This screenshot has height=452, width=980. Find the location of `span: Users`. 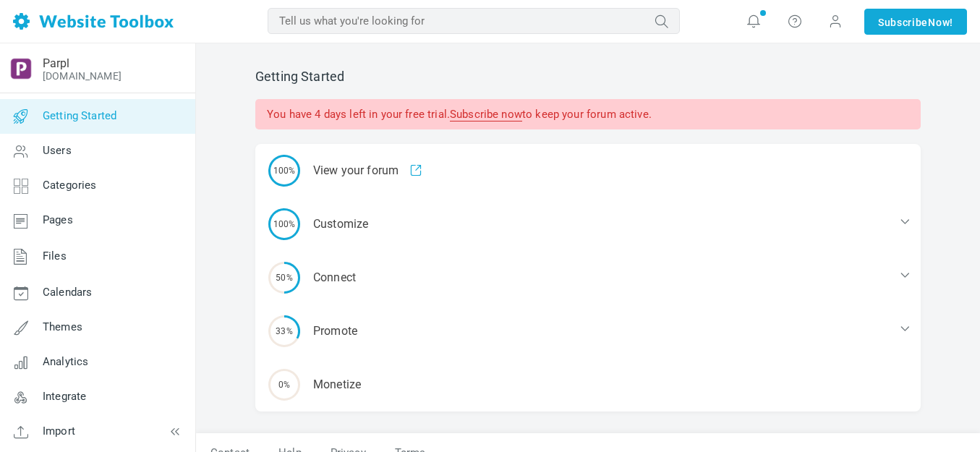

span: Users is located at coordinates (57, 150).